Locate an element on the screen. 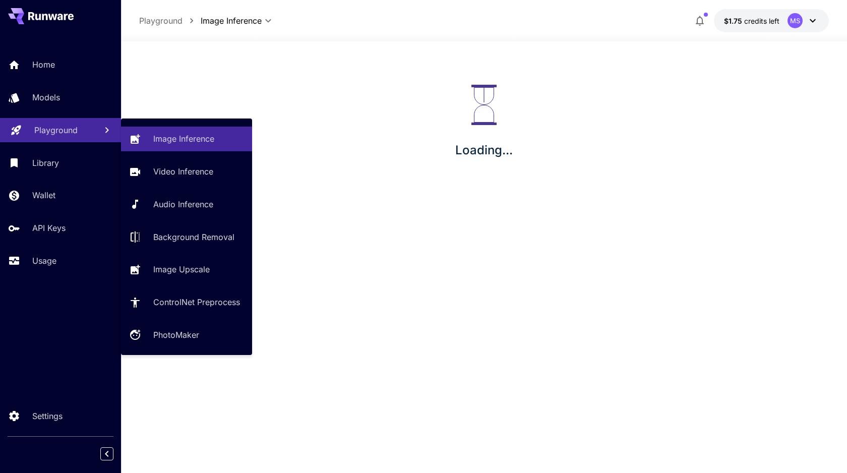 The image size is (847, 473). div: MS is located at coordinates (795, 21).